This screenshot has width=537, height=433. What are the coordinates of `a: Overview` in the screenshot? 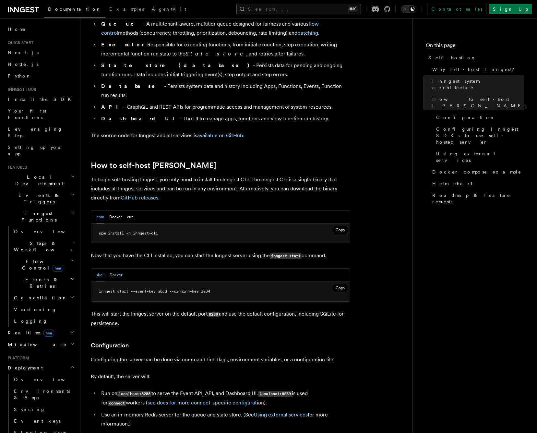 It's located at (44, 231).